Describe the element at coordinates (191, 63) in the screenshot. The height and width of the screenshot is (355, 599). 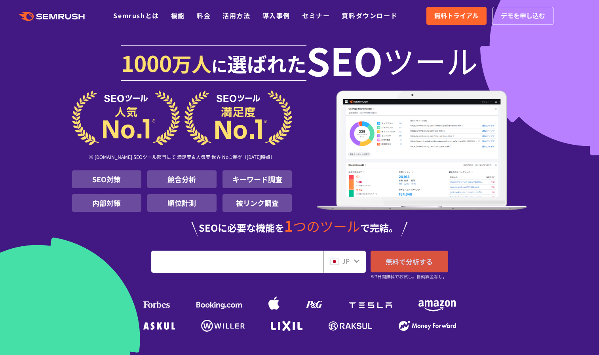
I see `span: 万人` at that location.